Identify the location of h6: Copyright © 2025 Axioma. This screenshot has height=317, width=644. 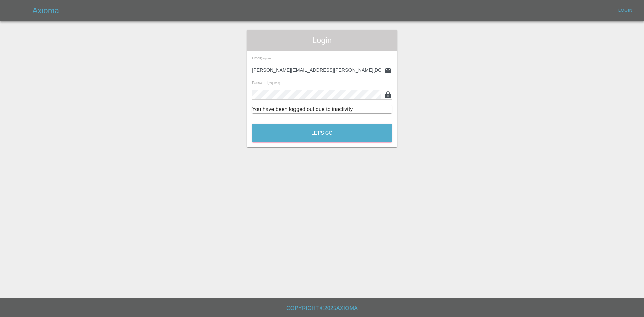
(322, 308).